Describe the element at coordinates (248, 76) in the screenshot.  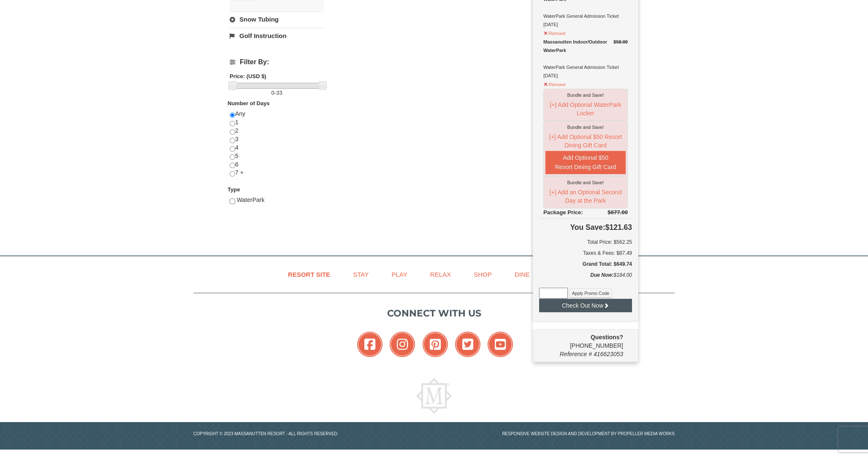
I see `strong: Price: (USD $)` at that location.